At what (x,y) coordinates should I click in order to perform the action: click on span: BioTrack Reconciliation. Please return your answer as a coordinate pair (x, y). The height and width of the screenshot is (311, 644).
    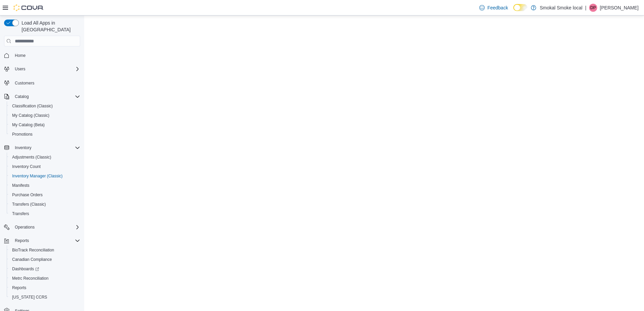
    Looking at the image, I should click on (33, 250).